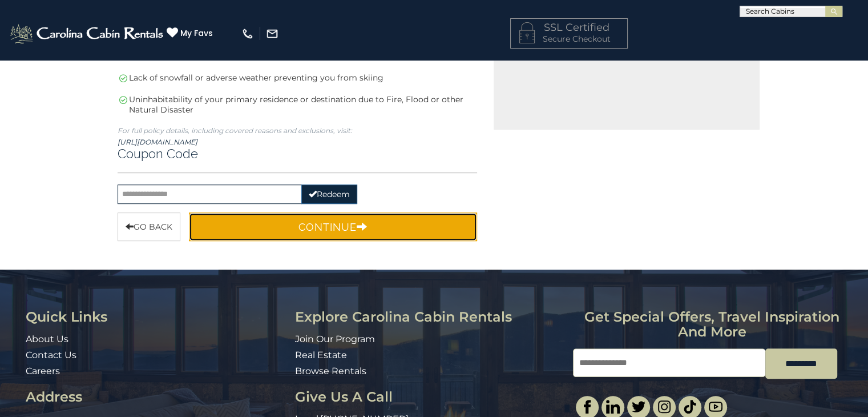 Image resolution: width=868 pixels, height=417 pixels. Describe the element at coordinates (43, 371) in the screenshot. I see `a: Careers` at that location.